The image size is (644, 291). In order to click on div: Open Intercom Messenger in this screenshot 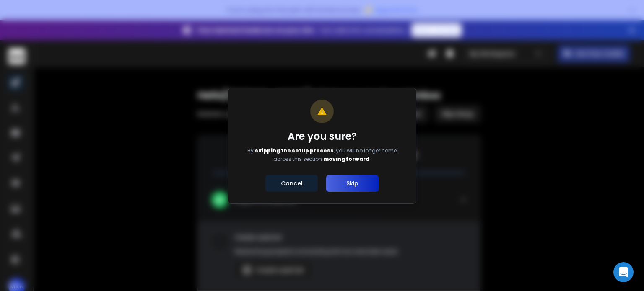, I will do `click(624, 273)`.